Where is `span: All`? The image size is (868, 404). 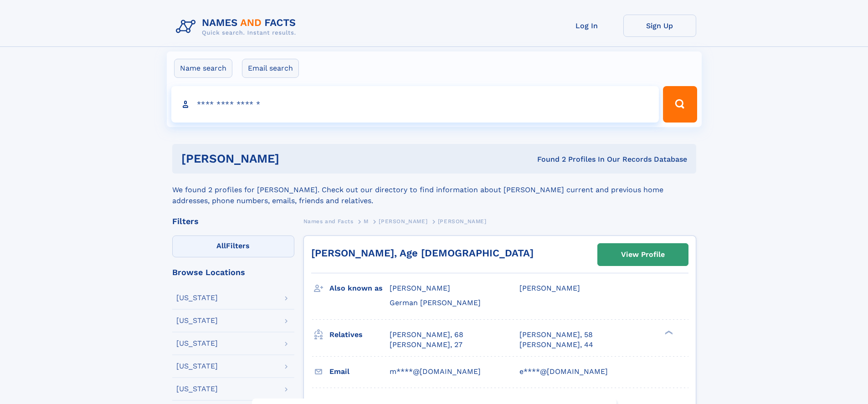 span: All is located at coordinates (221, 245).